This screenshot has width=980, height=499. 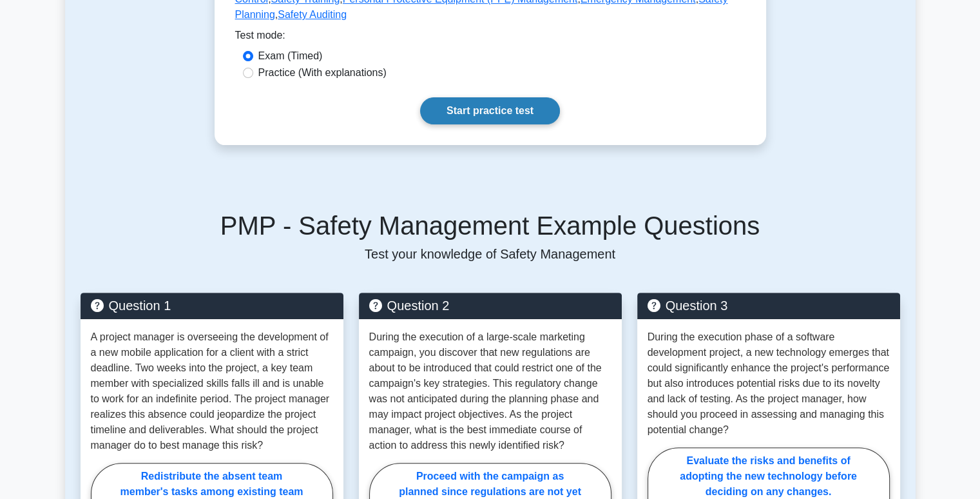 What do you see at coordinates (491, 226) in the screenshot?
I see `h5: PMP - Safety Management Example Questions` at bounding box center [491, 226].